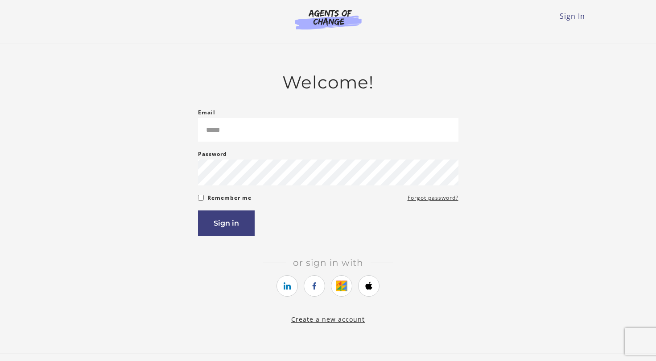  Describe the element at coordinates (287, 286) in the screenshot. I see `a: https://courses.thinkific.com/users/auth/linkedin?ss%5Breferral%5D=&ss%5Buser_return_to%5D=&ss%5B...` at that location.